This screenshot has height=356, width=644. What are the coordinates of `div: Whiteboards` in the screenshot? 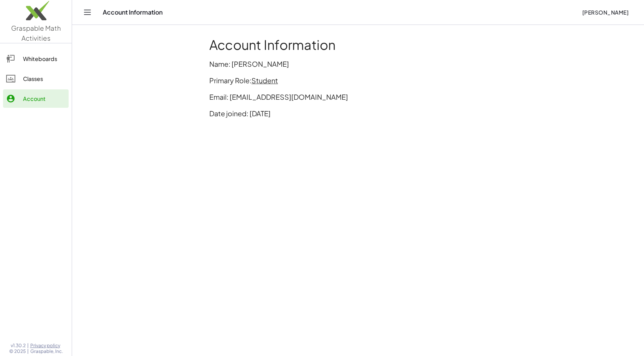 It's located at (44, 59).